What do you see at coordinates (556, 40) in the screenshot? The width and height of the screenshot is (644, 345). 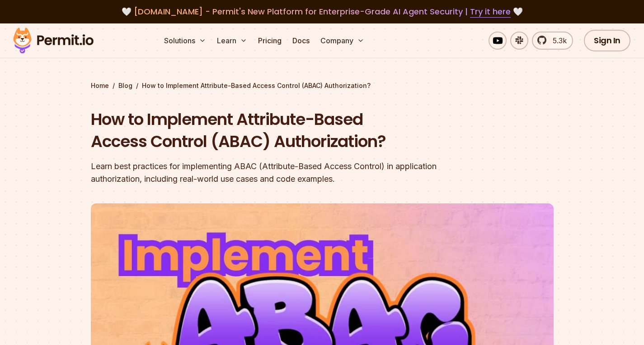 I see `span: 5.3k` at bounding box center [556, 40].